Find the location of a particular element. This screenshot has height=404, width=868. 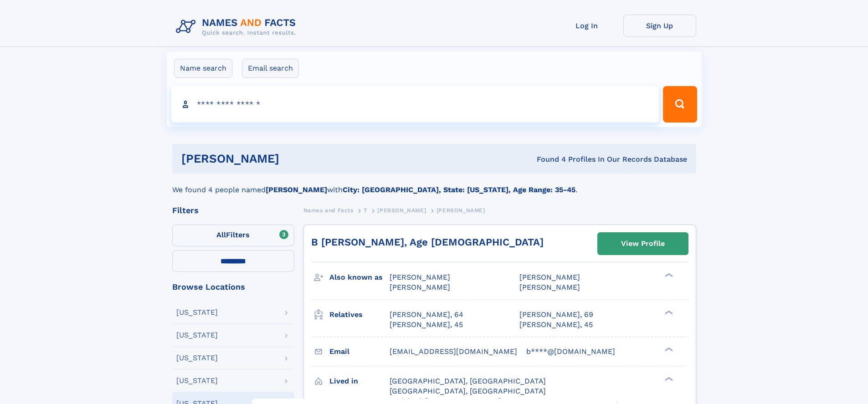

label: Email search is located at coordinates (270, 68).